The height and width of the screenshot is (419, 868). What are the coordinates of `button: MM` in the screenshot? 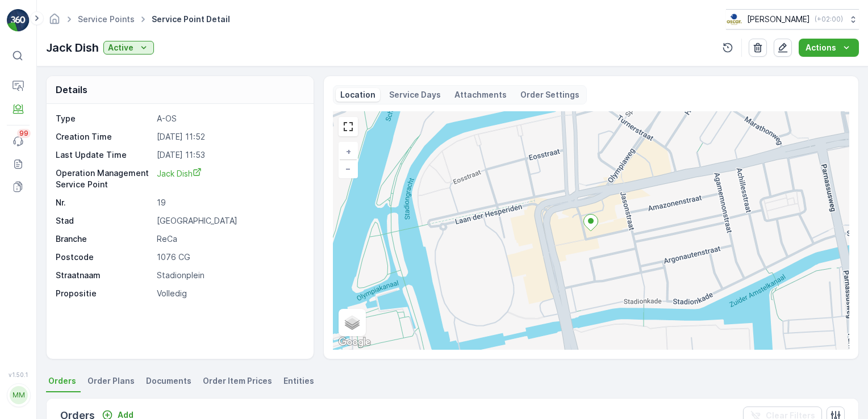 It's located at (18, 396).